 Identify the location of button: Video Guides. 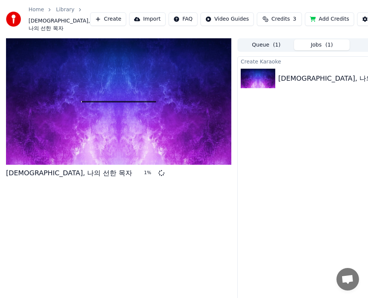
(227, 19).